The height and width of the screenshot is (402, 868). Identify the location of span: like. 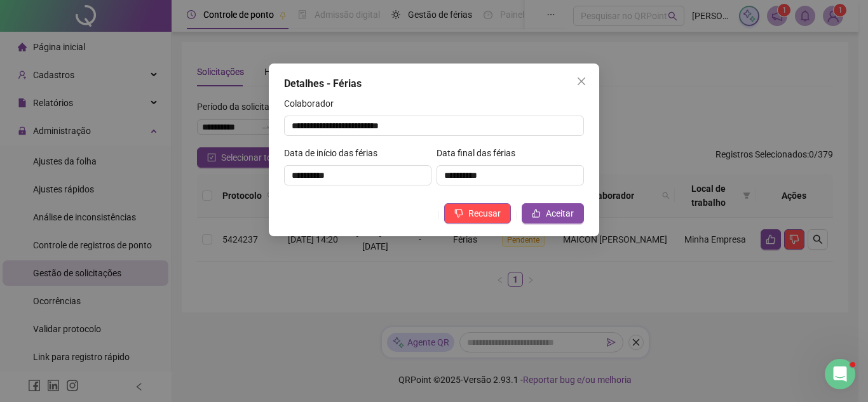
(537, 213).